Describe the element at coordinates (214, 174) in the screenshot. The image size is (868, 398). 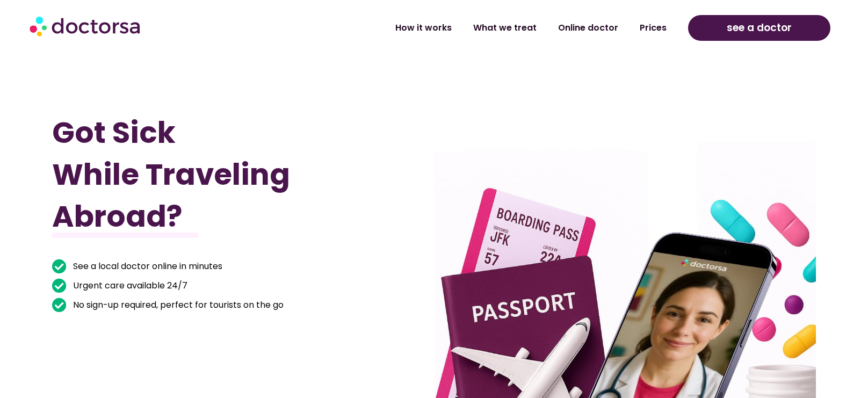
I see `h1: Got Sick While Traveling Abroad?` at that location.